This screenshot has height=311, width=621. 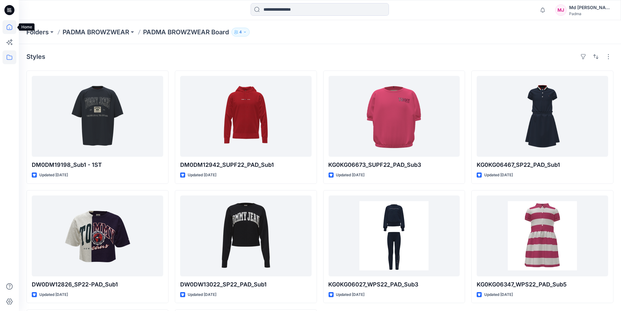 What do you see at coordinates (543, 165) in the screenshot?
I see `p: KG0KG06467_SP22_PAD_Sub1` at bounding box center [543, 165].